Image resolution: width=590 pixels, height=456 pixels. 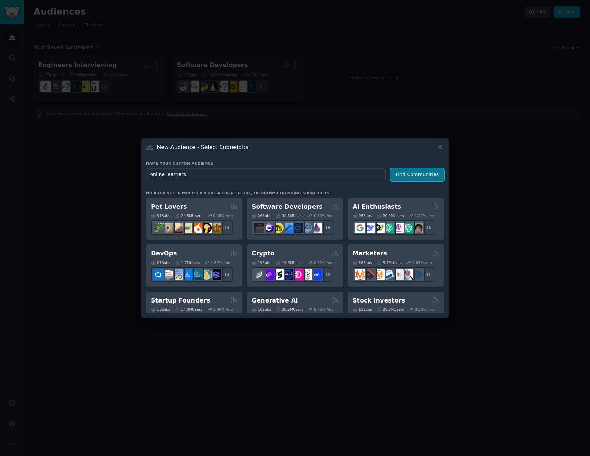 What do you see at coordinates (197, 228) in the screenshot?
I see `img: cockatiel` at bounding box center [197, 228].